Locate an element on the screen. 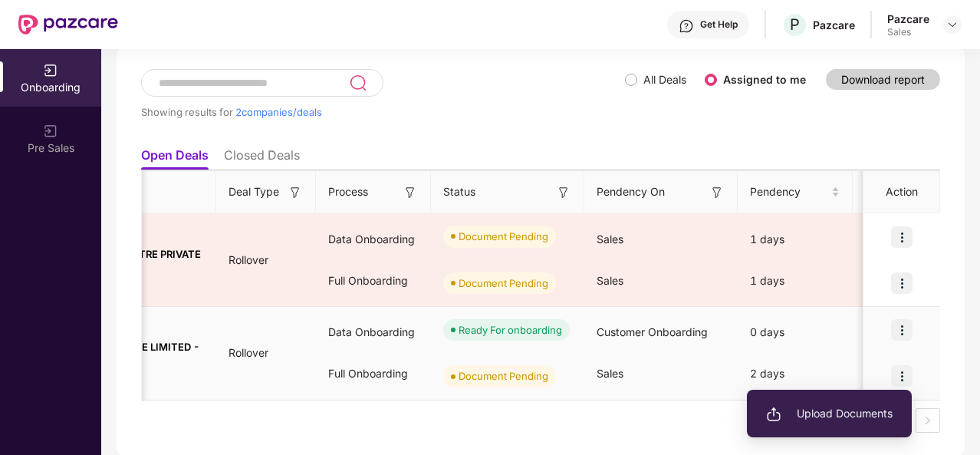  label: Assigned to me is located at coordinates (764, 79).